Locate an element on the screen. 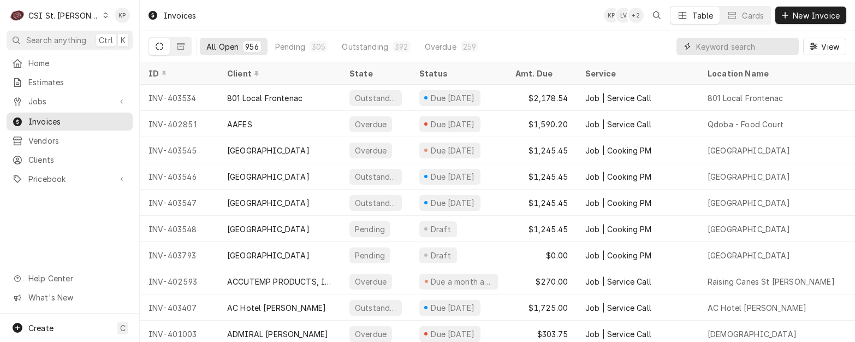 This screenshot has height=342, width=855. div: Kym Parson's Avatar is located at coordinates (612, 15).